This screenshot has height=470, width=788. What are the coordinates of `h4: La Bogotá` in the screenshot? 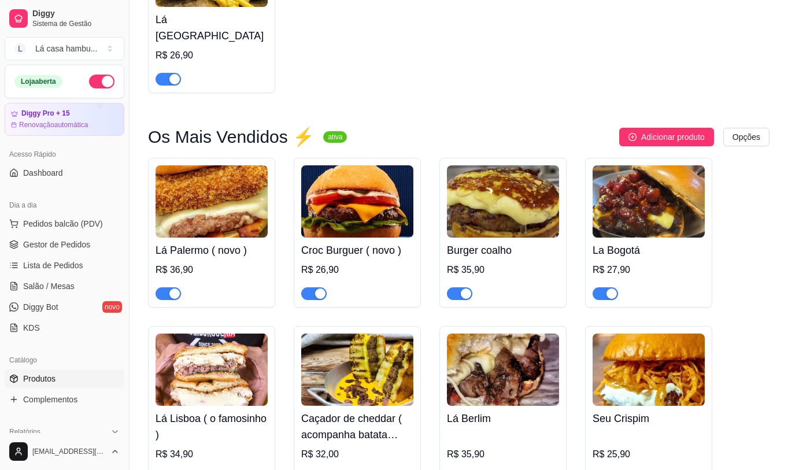 It's located at (648, 250).